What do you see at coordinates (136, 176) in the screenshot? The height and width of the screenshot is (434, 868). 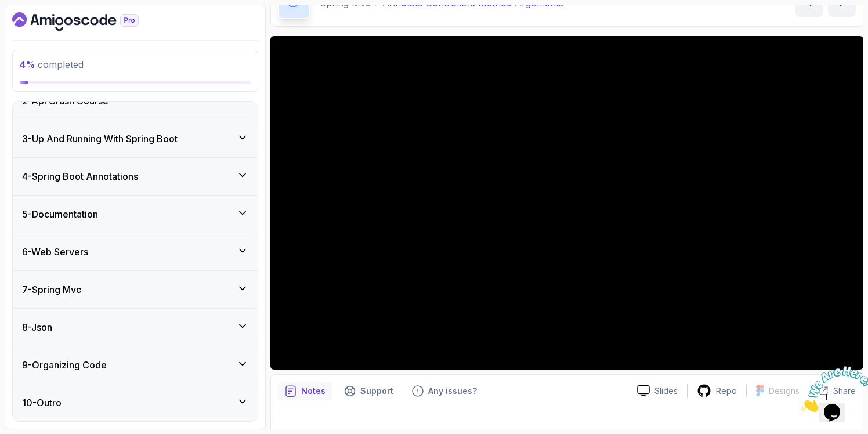 I see `button: 4-Spring Boot Annotations` at bounding box center [136, 176].